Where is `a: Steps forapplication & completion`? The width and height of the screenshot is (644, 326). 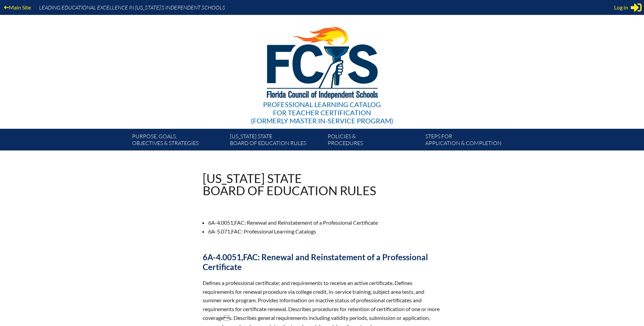 a: Steps forapplication & completion is located at coordinates (472, 141).